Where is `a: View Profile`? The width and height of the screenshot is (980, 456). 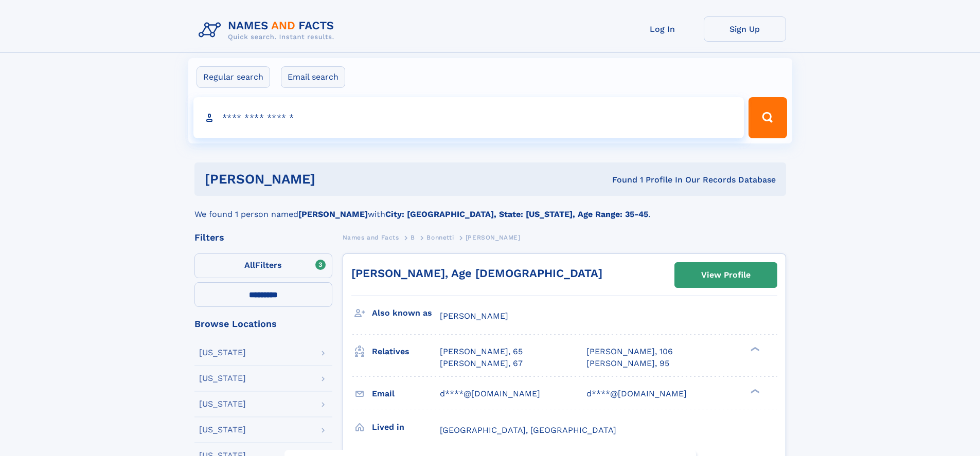 a: View Profile is located at coordinates (726, 275).